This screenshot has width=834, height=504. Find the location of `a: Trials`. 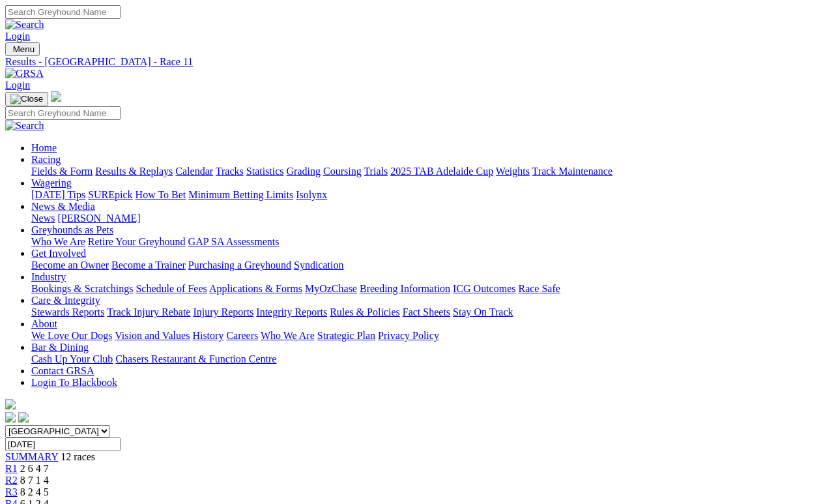

a: Trials is located at coordinates (376, 171).